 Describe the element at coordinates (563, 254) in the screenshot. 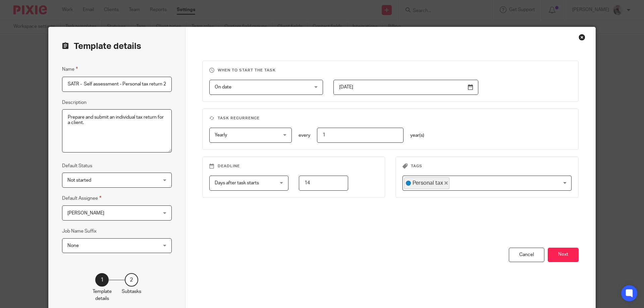

I see `button: Next` at that location.